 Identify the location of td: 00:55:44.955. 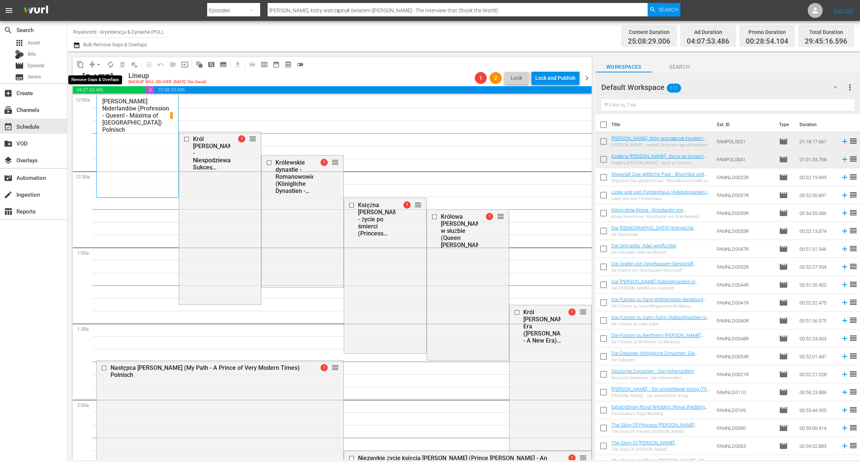
(817, 410).